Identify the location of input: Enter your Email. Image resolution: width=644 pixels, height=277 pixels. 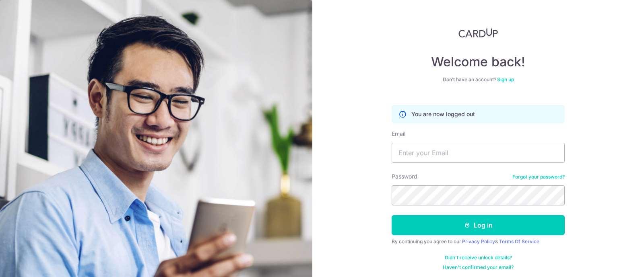
(478, 152).